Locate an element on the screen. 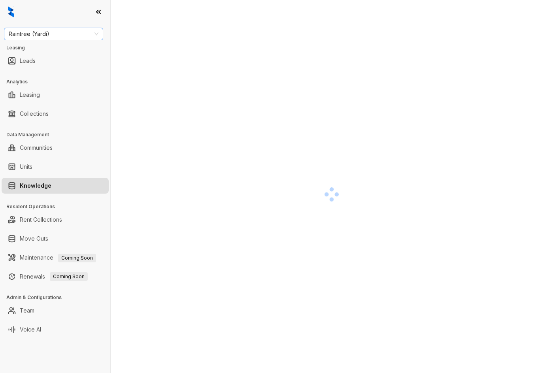 The width and height of the screenshot is (538, 373). h3: Leasing is located at coordinates (58, 48).